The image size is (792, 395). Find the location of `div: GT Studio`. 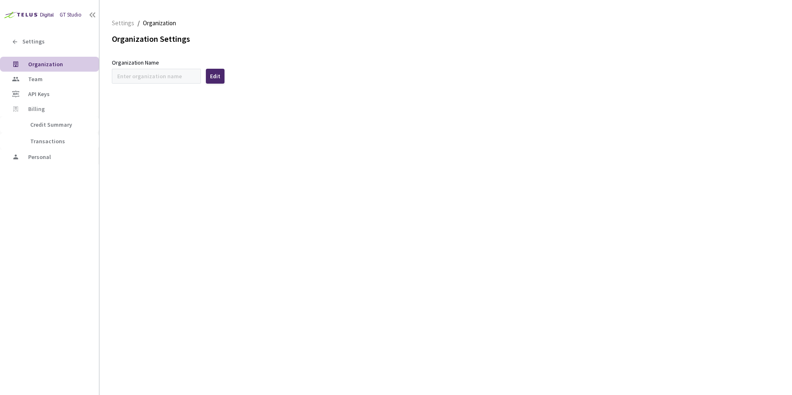

div: GT Studio is located at coordinates (70, 15).